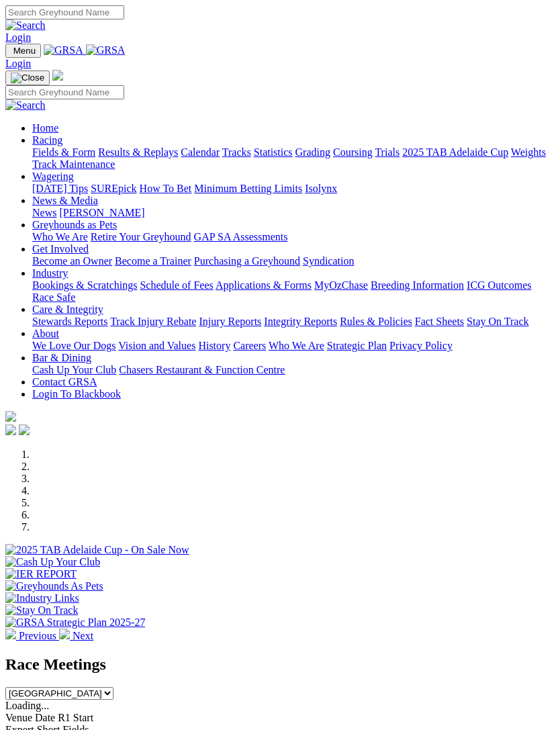  What do you see at coordinates (439, 321) in the screenshot?
I see `a: Fact Sheets` at bounding box center [439, 321].